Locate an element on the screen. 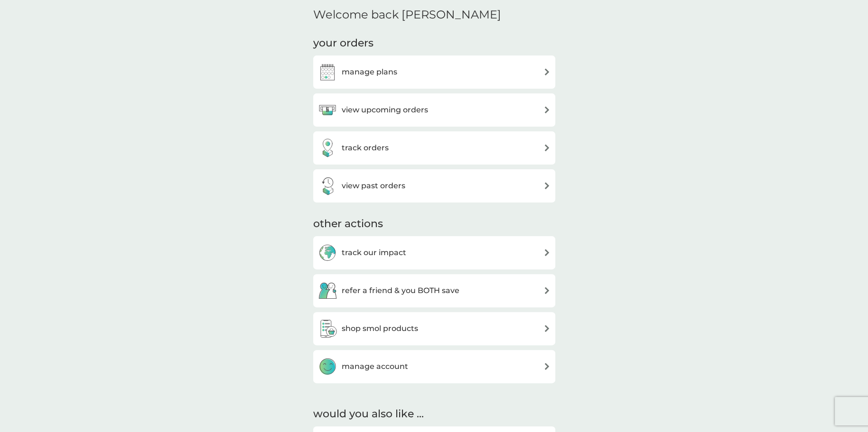 This screenshot has height=432, width=868. h3: other actions is located at coordinates (348, 224).